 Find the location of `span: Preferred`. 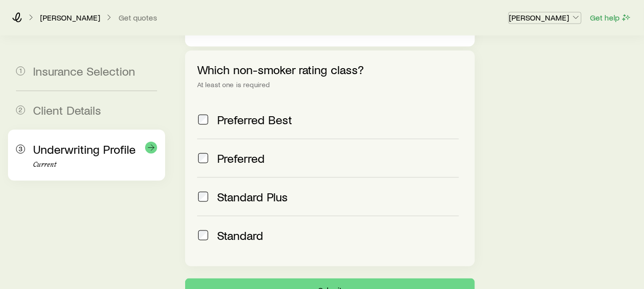

span: Preferred is located at coordinates (241, 158).